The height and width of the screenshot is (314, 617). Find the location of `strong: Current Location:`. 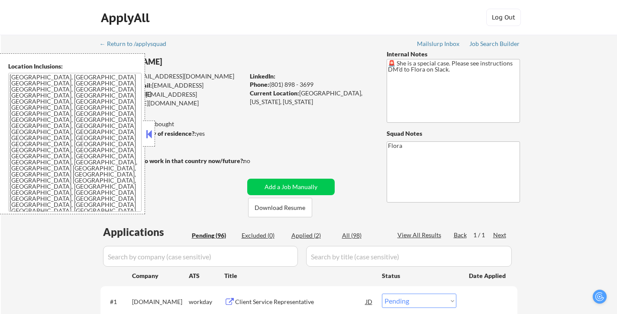

strong: Current Location: is located at coordinates (275, 93).